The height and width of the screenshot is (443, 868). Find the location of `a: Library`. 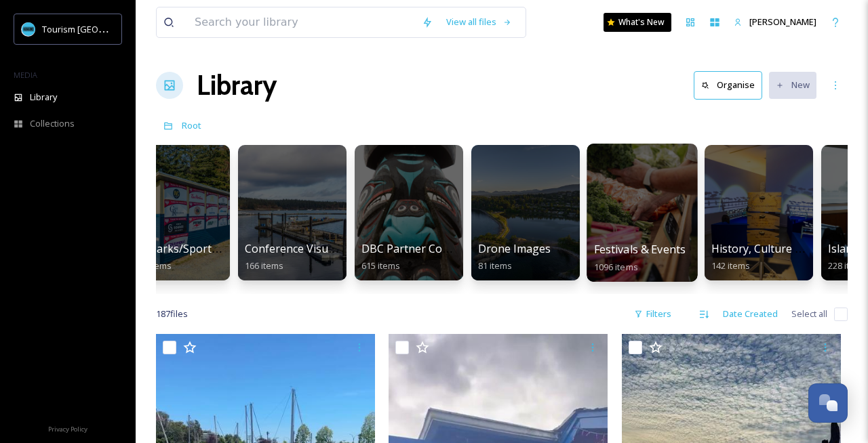

a: Library is located at coordinates (237, 85).